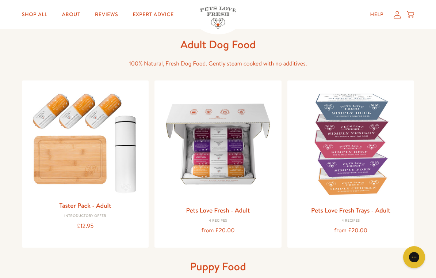 This screenshot has width=436, height=278. What do you see at coordinates (85, 226) in the screenshot?
I see `div: £12.95` at bounding box center [85, 226].